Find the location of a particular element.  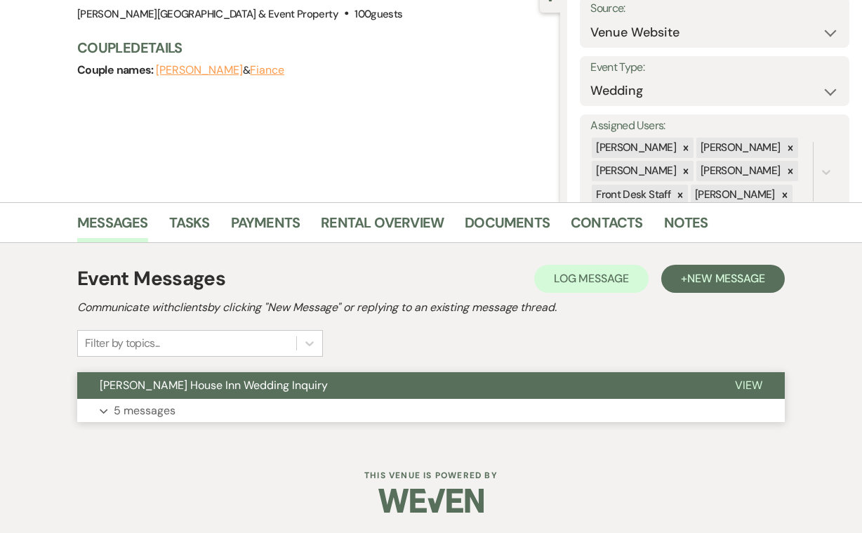

h3: Couple Details is located at coordinates (312, 48).